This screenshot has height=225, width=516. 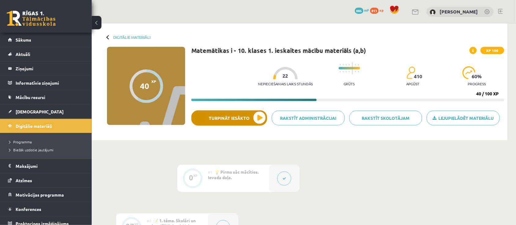 I want to click on a: Mācību resursi, so click(x=46, y=97).